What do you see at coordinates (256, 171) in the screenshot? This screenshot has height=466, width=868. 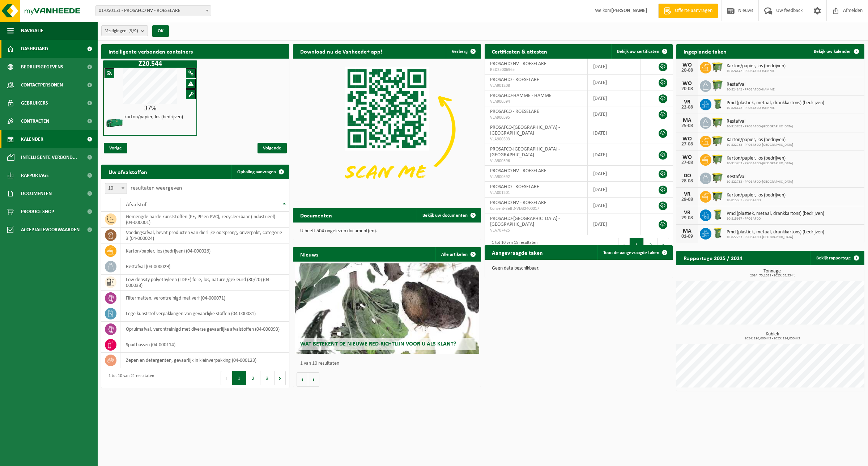 I see `span: Ophaling aanvragen` at bounding box center [256, 171].